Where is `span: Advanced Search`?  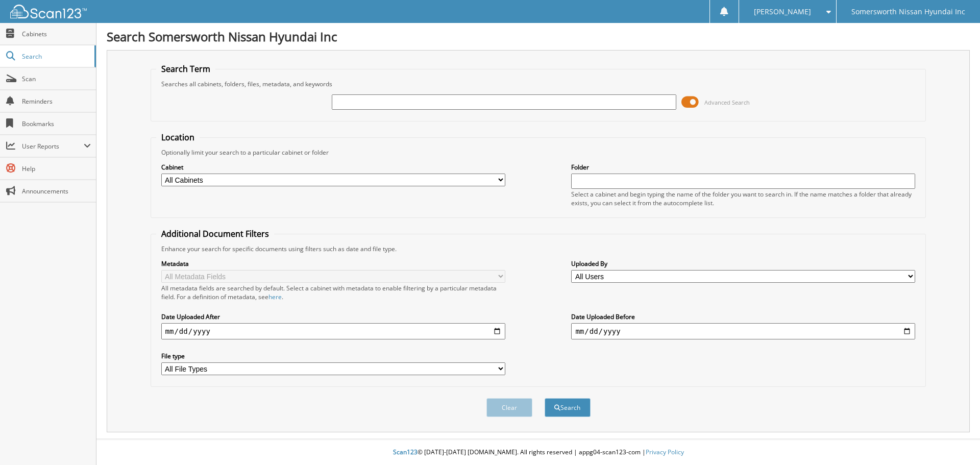
span: Advanced Search is located at coordinates (727, 102).